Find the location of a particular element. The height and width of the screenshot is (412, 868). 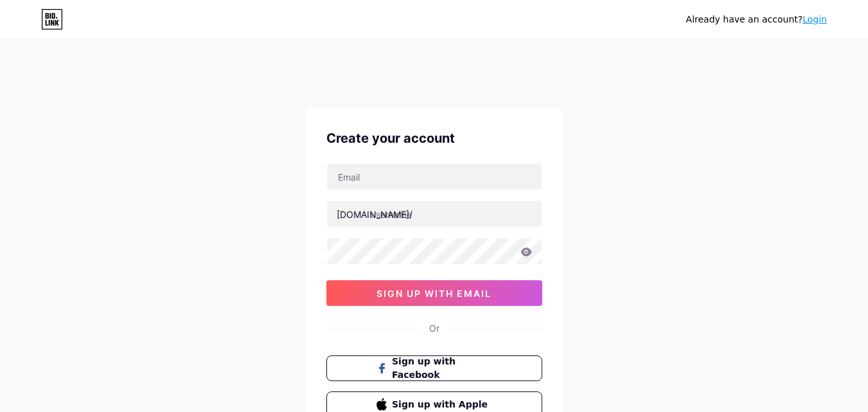

a: Sign up with Facebook is located at coordinates (434, 368).